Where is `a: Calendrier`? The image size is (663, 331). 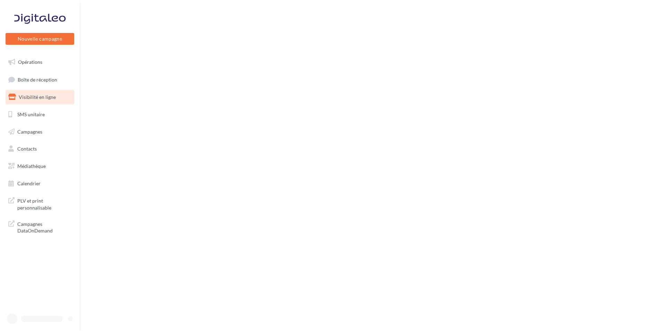 a: Calendrier is located at coordinates (40, 184).